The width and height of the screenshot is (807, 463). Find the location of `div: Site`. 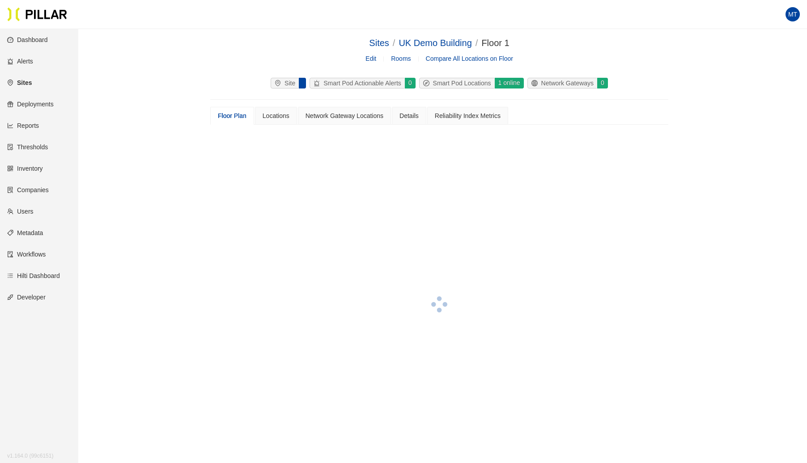

div: Site is located at coordinates (285, 83).